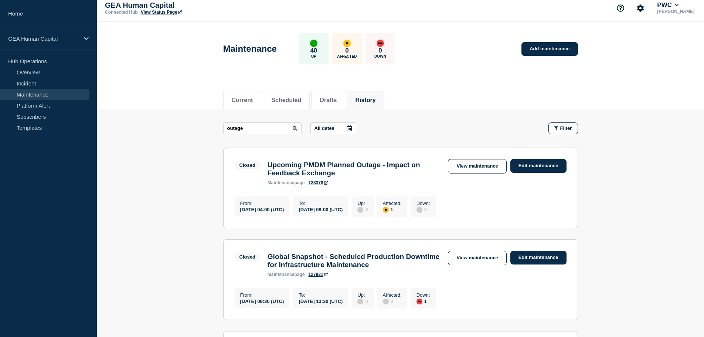 Image resolution: width=704 pixels, height=337 pixels. Describe the element at coordinates (262, 128) in the screenshot. I see `input: Search maintenances` at that location.